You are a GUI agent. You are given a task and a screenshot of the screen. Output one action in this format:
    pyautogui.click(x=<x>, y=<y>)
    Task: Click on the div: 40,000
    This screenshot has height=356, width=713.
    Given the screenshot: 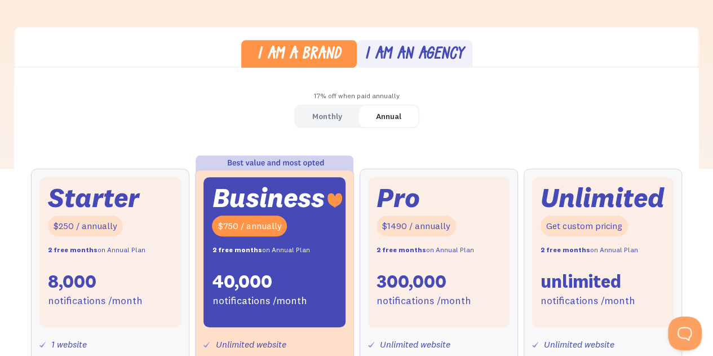 What is the action you would take?
    pyautogui.click(x=242, y=281)
    